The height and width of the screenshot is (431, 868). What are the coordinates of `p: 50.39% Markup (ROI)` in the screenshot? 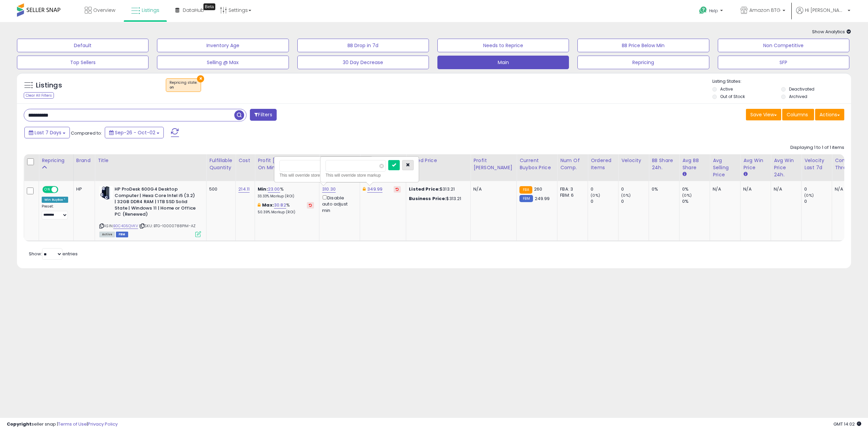 It's located at (286, 212).